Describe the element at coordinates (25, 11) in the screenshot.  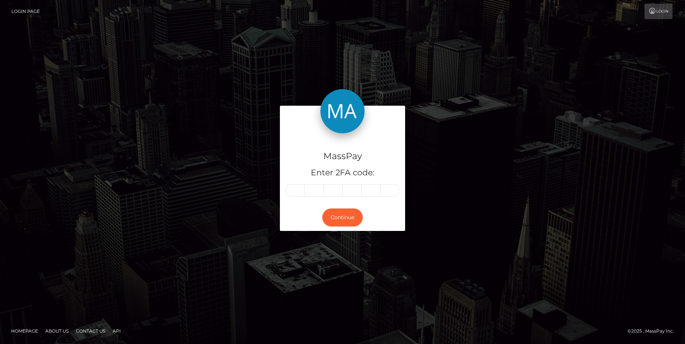
I see `a: Login Page` at that location.